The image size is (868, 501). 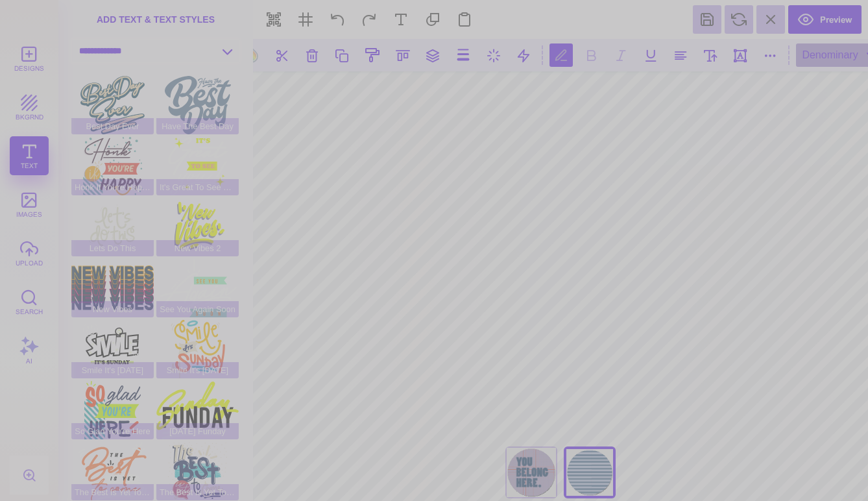 I want to click on span: New Vibes, so click(x=112, y=309).